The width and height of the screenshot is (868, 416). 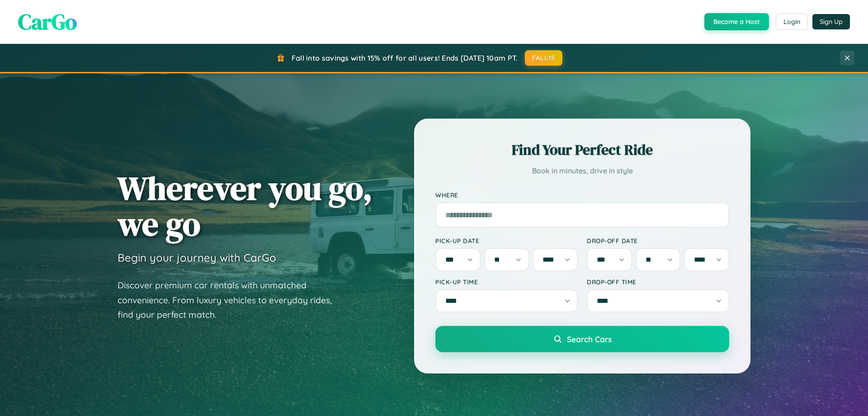 I want to click on button: Become a Host, so click(x=736, y=22).